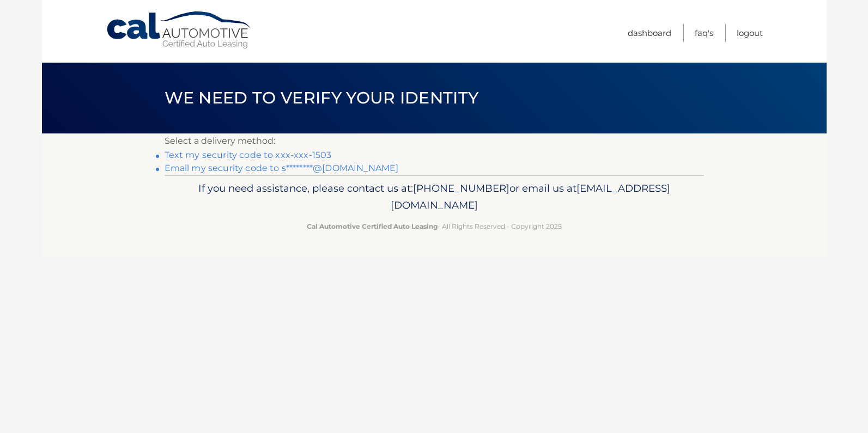  What do you see at coordinates (248, 154) in the screenshot?
I see `a: Text my security code to xxx-xxx-1503` at bounding box center [248, 154].